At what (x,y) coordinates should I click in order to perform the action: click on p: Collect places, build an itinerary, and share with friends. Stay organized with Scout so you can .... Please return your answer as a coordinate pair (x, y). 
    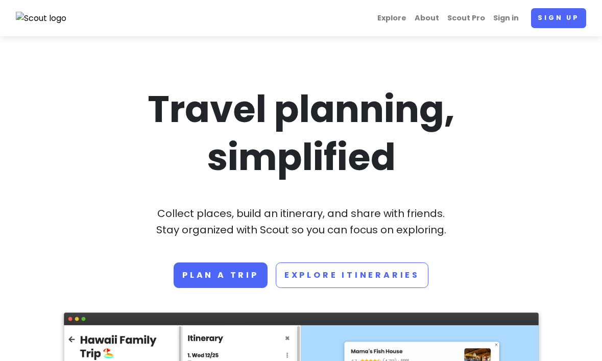
    Looking at the image, I should click on (301, 222).